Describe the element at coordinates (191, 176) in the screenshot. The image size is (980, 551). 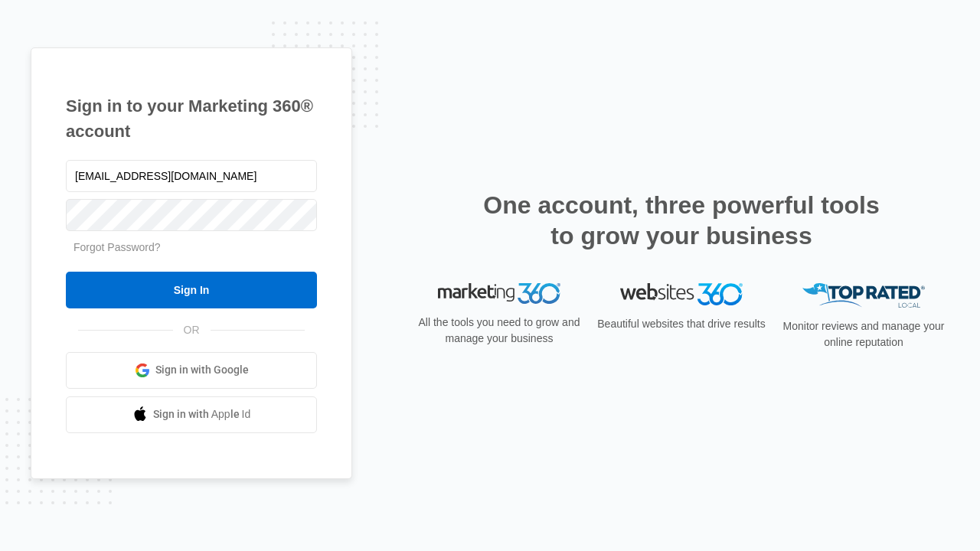
I see `input: Email` at that location.